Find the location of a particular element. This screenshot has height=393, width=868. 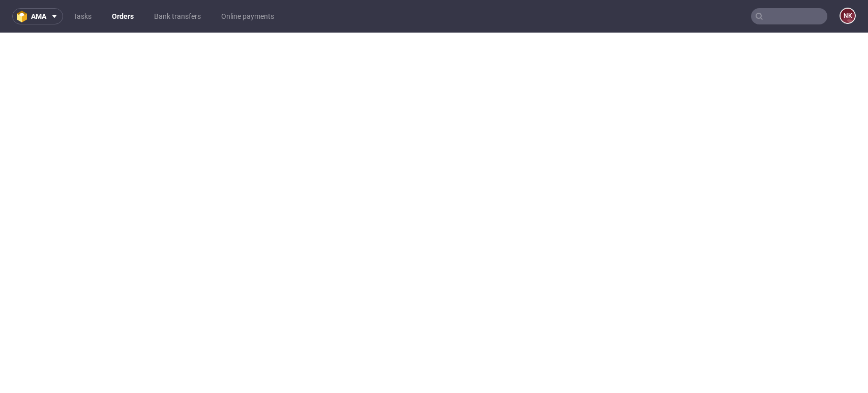

img: logo is located at coordinates (24, 16).